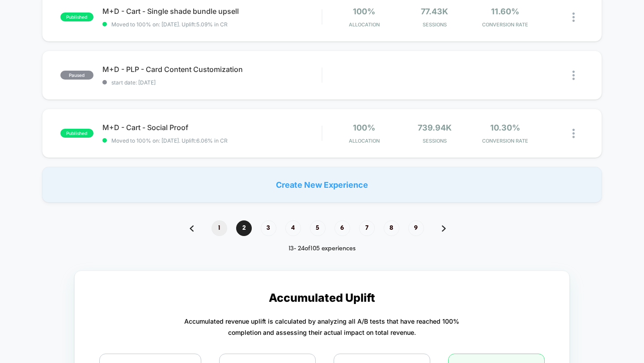  I want to click on span: paused, so click(77, 75).